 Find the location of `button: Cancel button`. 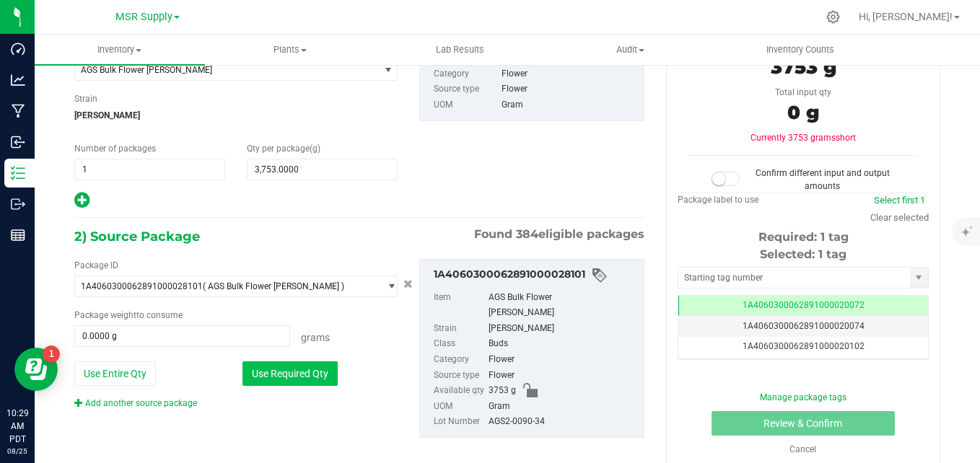

button: Cancel button is located at coordinates (408, 284).